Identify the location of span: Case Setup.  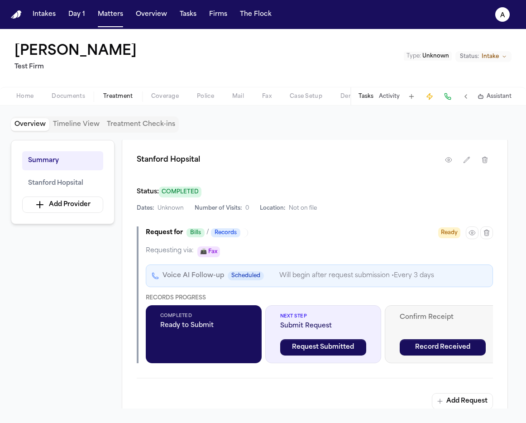
(306, 96).